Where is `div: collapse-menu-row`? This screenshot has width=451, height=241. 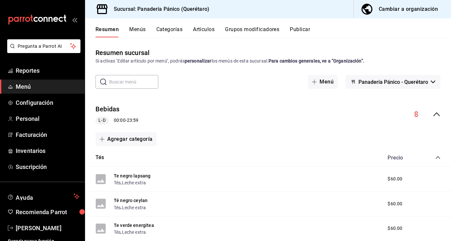 div: collapse-menu-row is located at coordinates (268, 114).